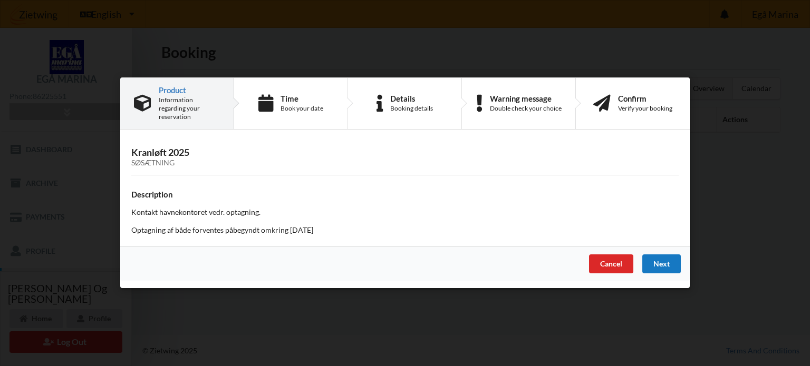  I want to click on div: Details, so click(411, 99).